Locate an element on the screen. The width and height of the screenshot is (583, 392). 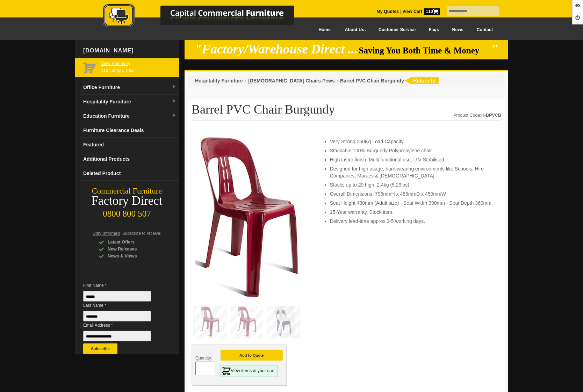
a: Office Furnituredropdown is located at coordinates (130, 87).